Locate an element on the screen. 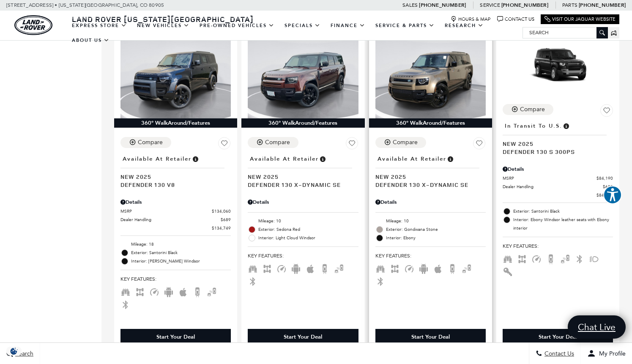 Image resolution: width=632 pixels, height=364 pixels. button: Open user profile menu is located at coordinates (606, 353).